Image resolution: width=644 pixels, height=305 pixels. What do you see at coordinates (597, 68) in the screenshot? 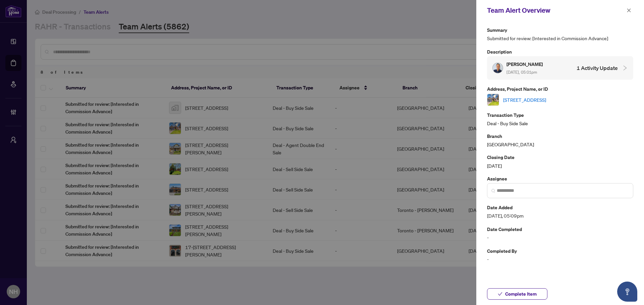
I see `h4: 1 Activity Update` at bounding box center [597, 68].